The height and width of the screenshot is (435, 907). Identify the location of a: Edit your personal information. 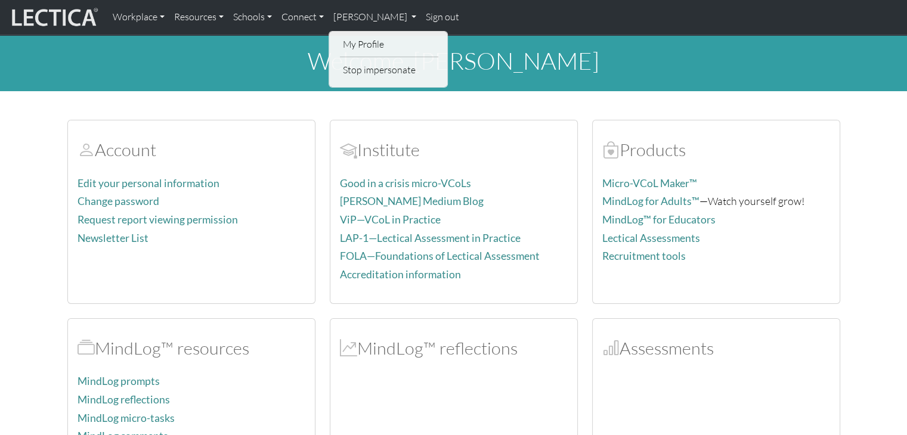
(148, 183).